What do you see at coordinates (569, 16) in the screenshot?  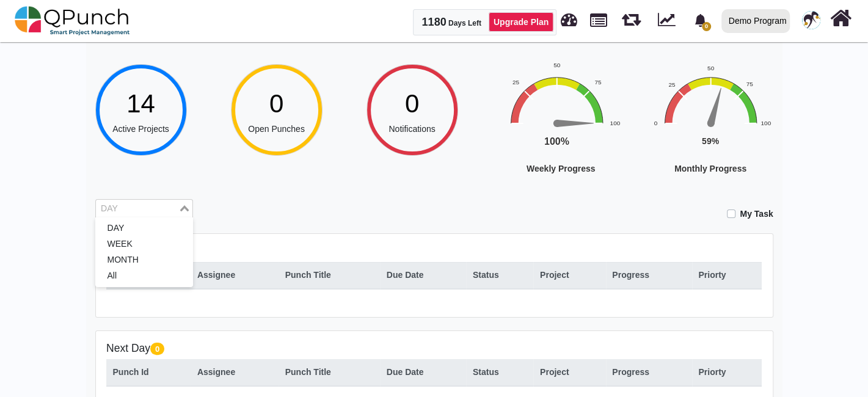 I see `span: Dashboard` at bounding box center [569, 16].